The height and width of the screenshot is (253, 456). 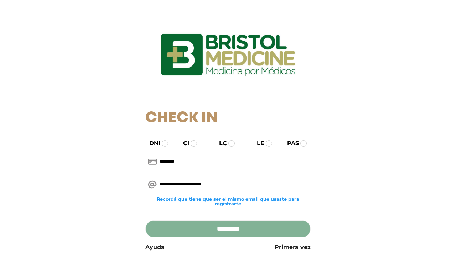 What do you see at coordinates (228, 201) in the screenshot?
I see `small: Recordá que tiene que ser el mismo email que usaste para registrarte` at bounding box center [228, 201].